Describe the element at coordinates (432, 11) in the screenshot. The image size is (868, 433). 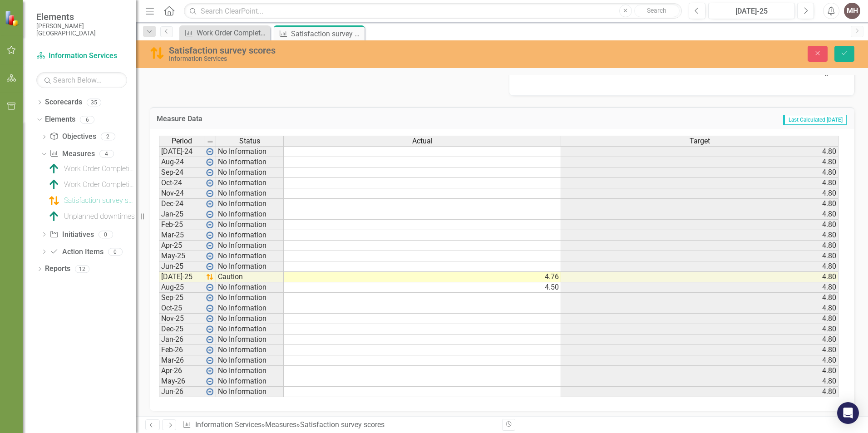
I see `input: Search ClearPoint...` at that location.